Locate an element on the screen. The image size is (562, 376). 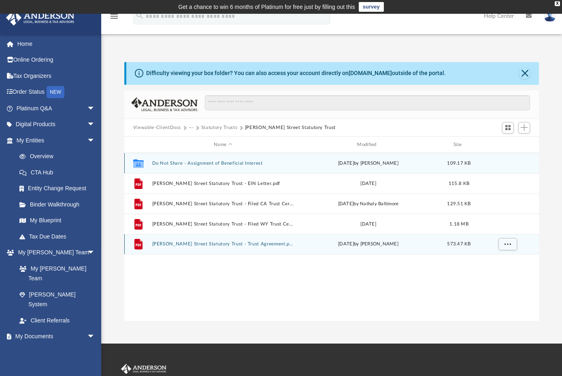
button: Statutory Trusts is located at coordinates (219, 128).